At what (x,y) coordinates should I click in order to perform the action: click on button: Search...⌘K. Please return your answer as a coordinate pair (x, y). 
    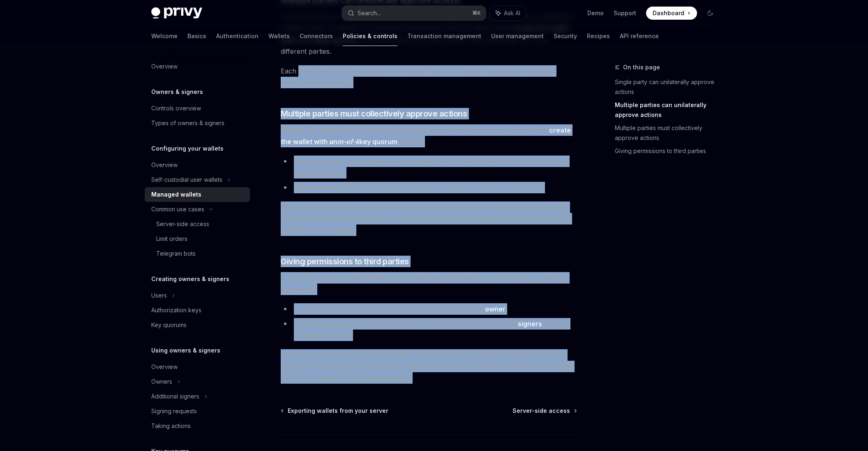
    Looking at the image, I should click on (414, 13).